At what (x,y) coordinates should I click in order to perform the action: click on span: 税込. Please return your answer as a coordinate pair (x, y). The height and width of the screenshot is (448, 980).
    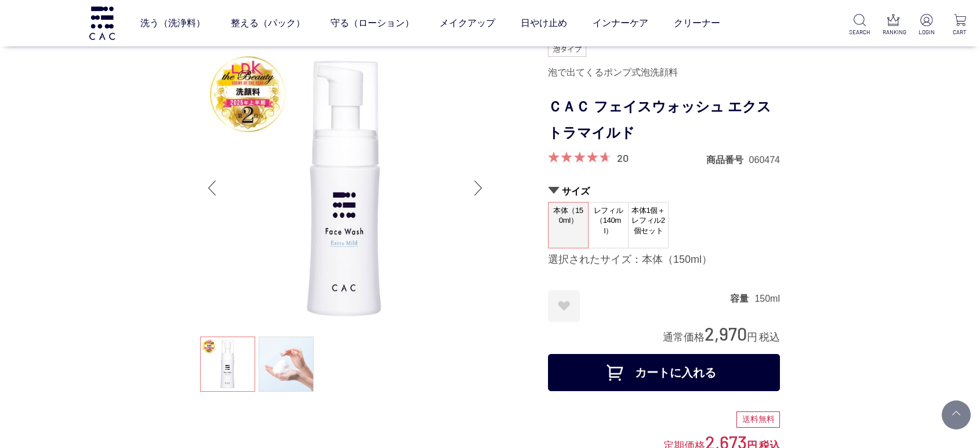
    Looking at the image, I should click on (770, 337).